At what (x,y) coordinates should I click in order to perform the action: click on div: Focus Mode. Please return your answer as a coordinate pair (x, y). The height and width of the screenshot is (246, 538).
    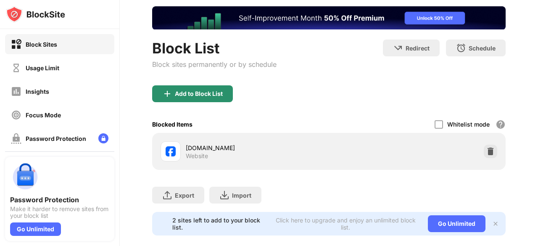
    Looking at the image, I should click on (43, 115).